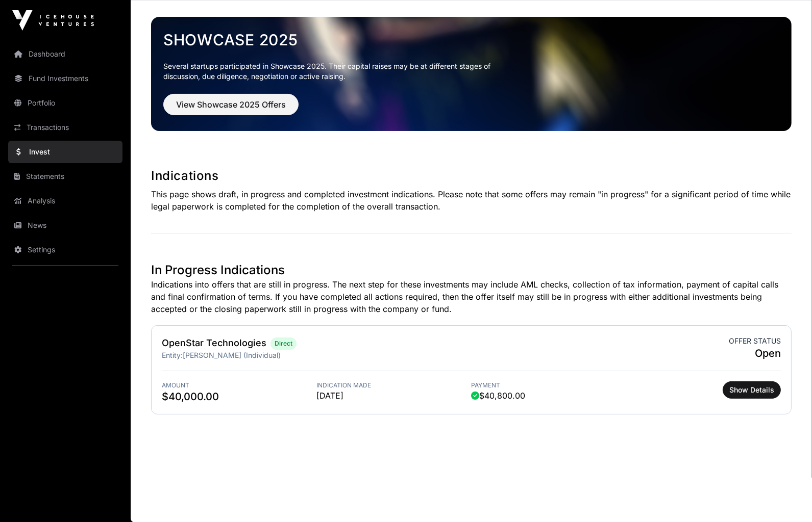 This screenshot has width=812, height=522. Describe the element at coordinates (66, 103) in the screenshot. I see `a: Portfolio` at that location.